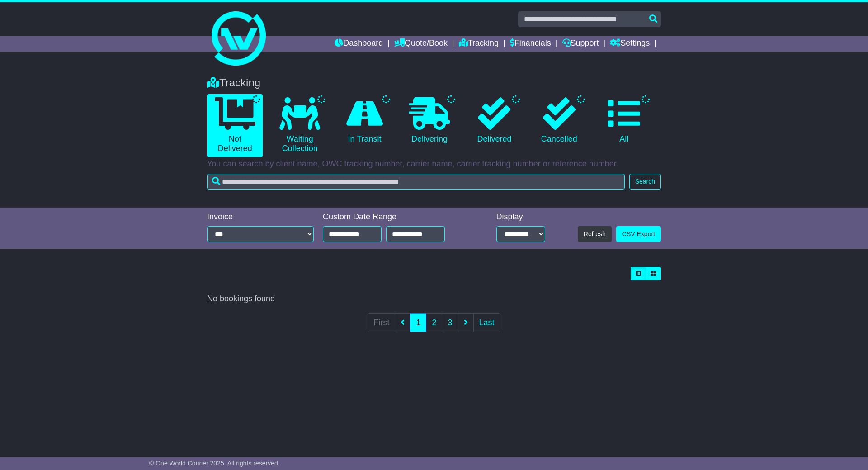 This screenshot has height=470, width=868. I want to click on a: All, so click(624, 121).